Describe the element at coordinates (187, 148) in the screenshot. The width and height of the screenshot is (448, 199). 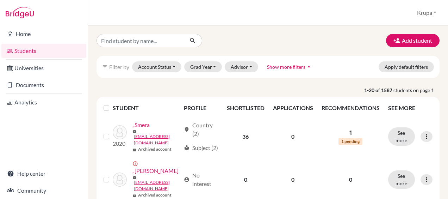
I see `span: local_library` at that location.